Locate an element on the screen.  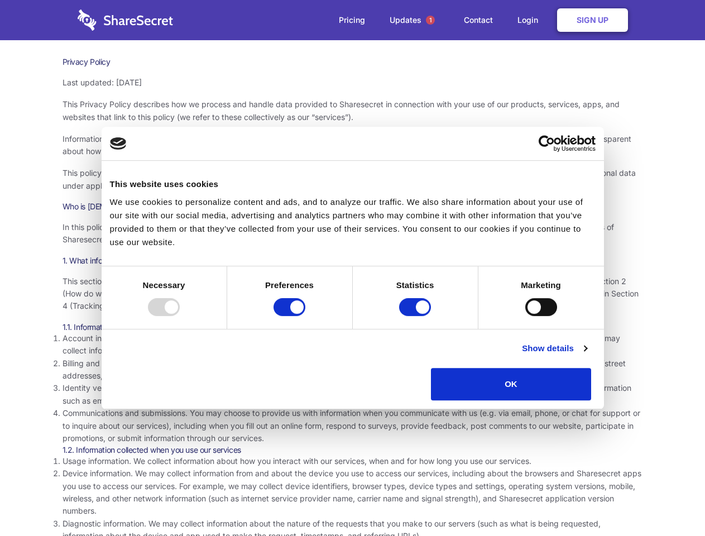
a: Contact is located at coordinates (479, 20).